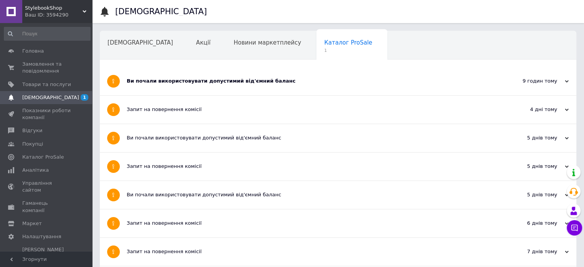 The width and height of the screenshot is (584, 267). What do you see at coordinates (46, 84) in the screenshot?
I see `span: Товари та послуги` at bounding box center [46, 84].